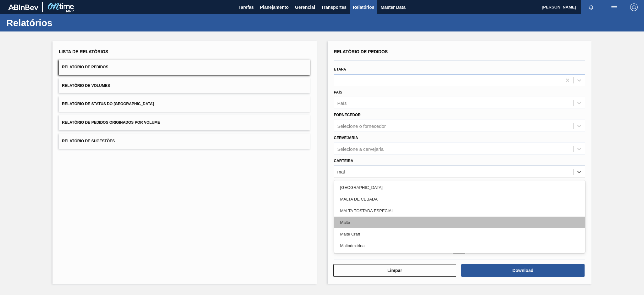 This screenshot has height=295, width=644. I want to click on button: Notificações, so click(591, 7).